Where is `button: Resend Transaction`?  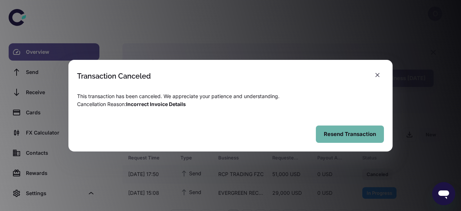
button: Resend Transaction is located at coordinates (349, 134).